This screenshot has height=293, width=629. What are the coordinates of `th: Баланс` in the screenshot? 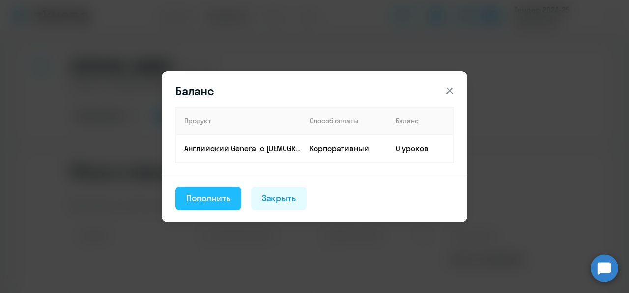 It's located at (420, 121).